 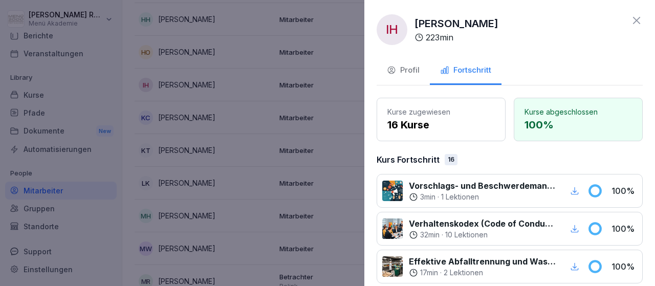 What do you see at coordinates (460, 197) in the screenshot?
I see `p: 1 Lektionen` at bounding box center [460, 197].